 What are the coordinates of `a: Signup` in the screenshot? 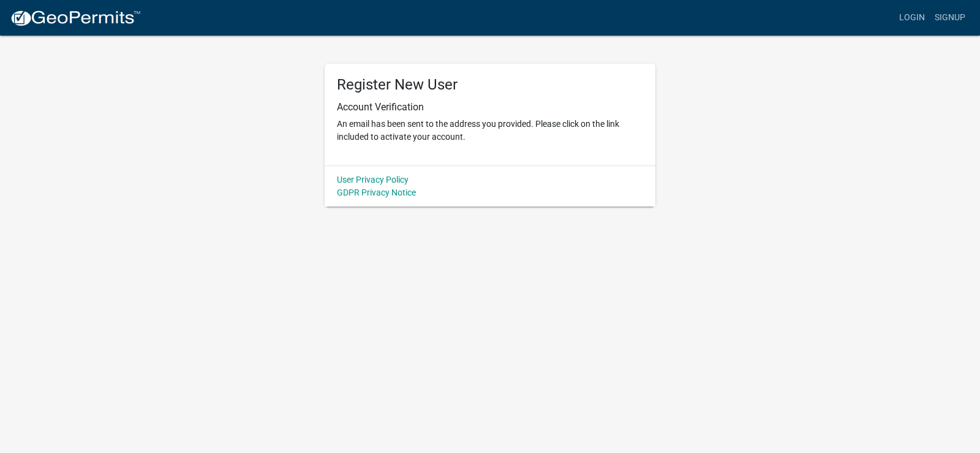 It's located at (950, 18).